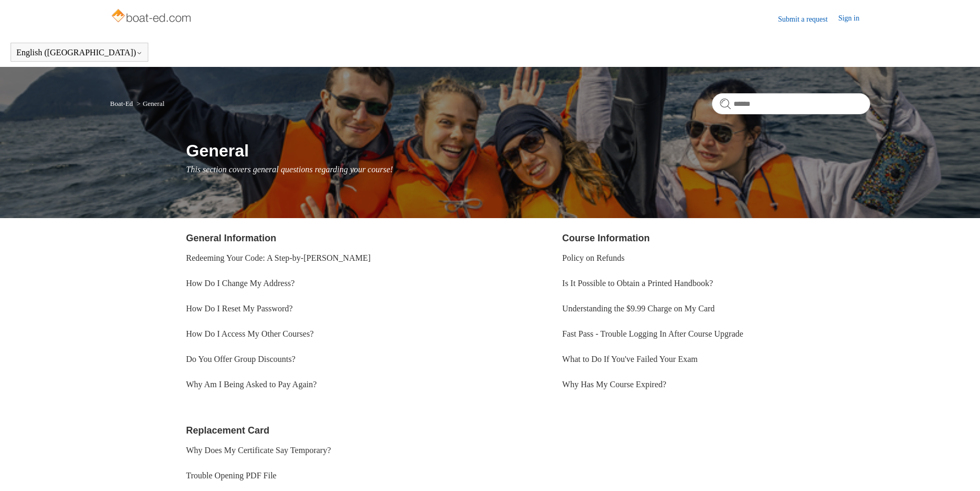 The width and height of the screenshot is (980, 491). What do you see at coordinates (637, 283) in the screenshot?
I see `a: Is It Possible to Obtain a Printed Handbook?` at bounding box center [637, 283].